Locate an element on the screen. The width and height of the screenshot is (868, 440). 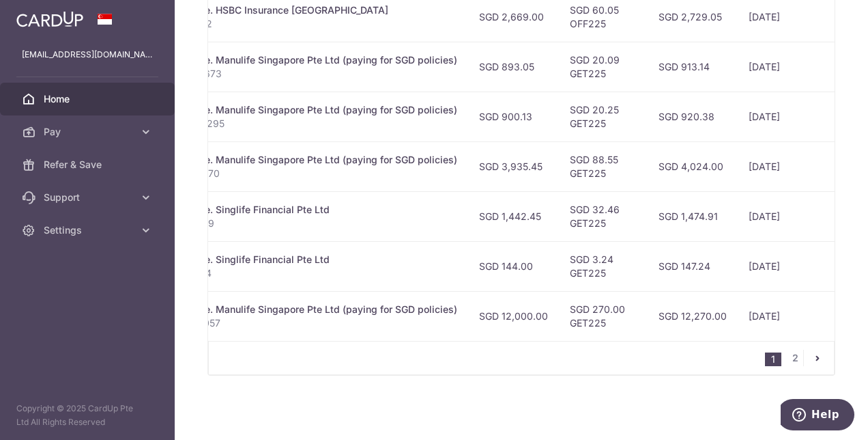
p: 1491970673 is located at coordinates (312, 74).